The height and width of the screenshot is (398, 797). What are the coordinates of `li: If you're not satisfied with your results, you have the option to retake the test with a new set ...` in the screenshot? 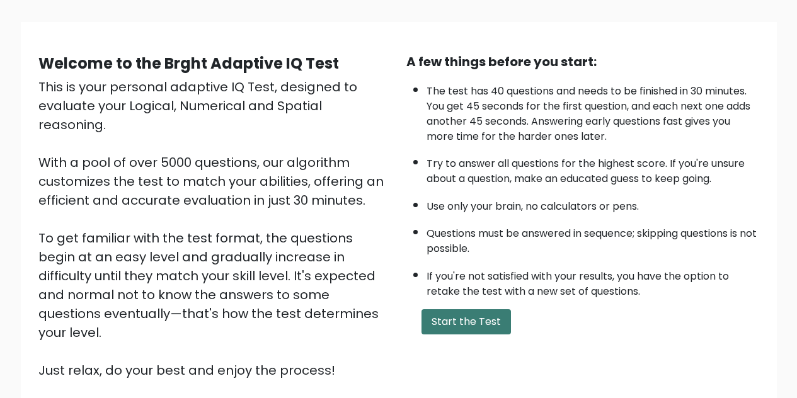 It's located at (593, 281).